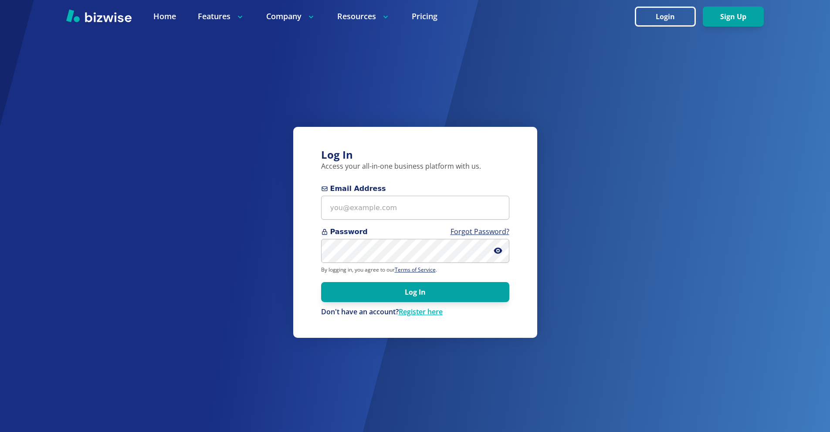 The image size is (830, 432). I want to click on h3: Log In, so click(415, 155).